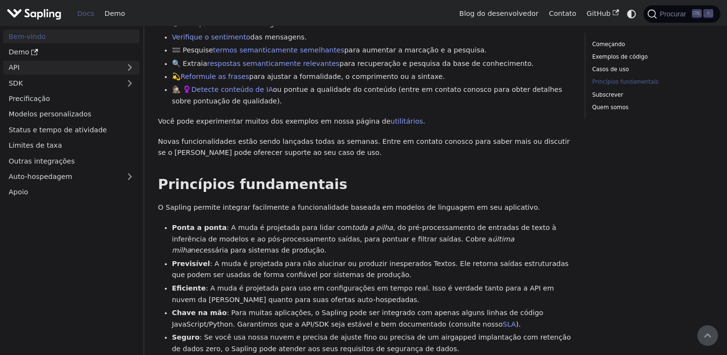 Image resolution: width=727 pixels, height=355 pixels. Describe the element at coordinates (19, 52) in the screenshot. I see `font: Demo` at that location.